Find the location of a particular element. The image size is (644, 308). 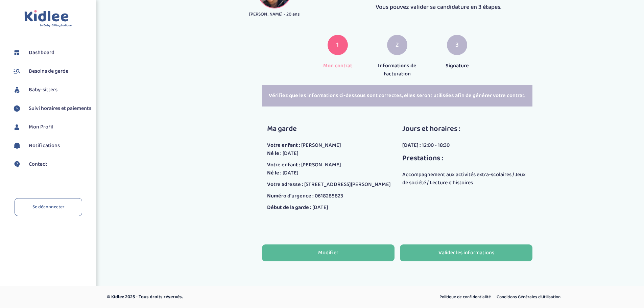

p: Vous pouvez valider sa candidature en 3 étapes. is located at coordinates (438, 7).